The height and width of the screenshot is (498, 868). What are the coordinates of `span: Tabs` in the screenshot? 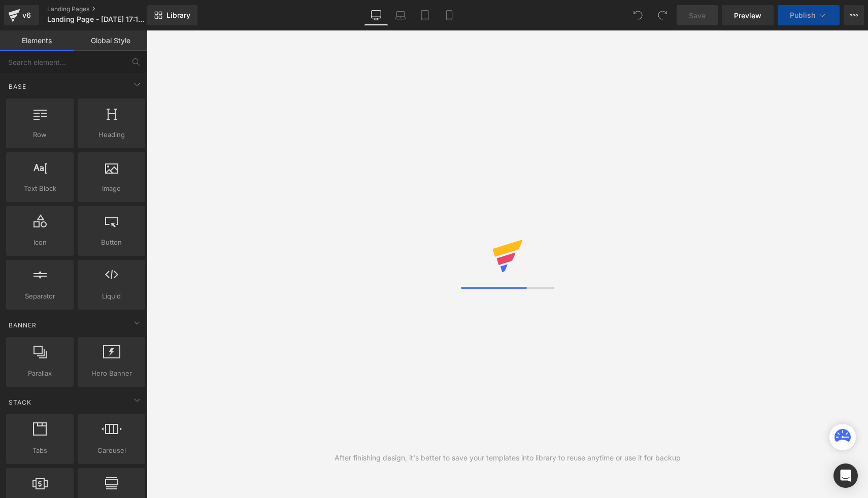 It's located at (40, 450).